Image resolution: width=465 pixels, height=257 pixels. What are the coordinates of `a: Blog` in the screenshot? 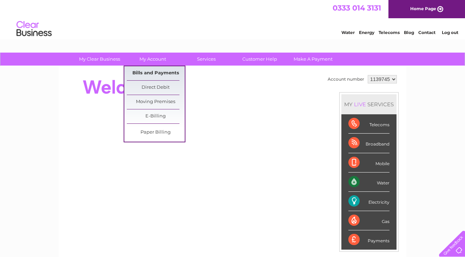 It's located at (409, 32).